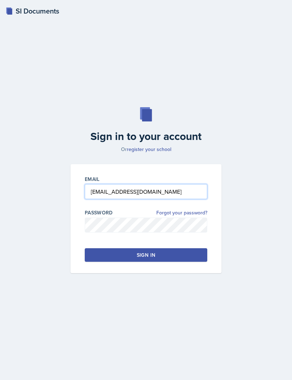 This screenshot has width=292, height=380. Describe the element at coordinates (99, 213) in the screenshot. I see `label: Password` at that location.